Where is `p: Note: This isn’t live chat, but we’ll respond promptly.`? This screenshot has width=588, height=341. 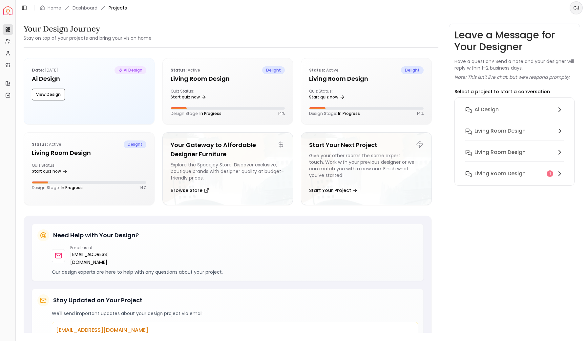 p: Note: This isn’t live chat, but we’ll respond promptly. is located at coordinates (512, 77).